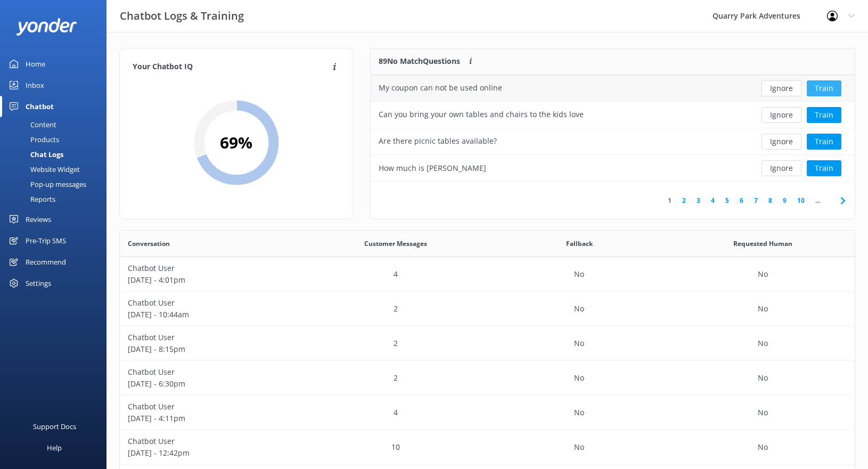 The height and width of the screenshot is (469, 868). What do you see at coordinates (40, 106) in the screenshot?
I see `div: Chatbot` at bounding box center [40, 106].